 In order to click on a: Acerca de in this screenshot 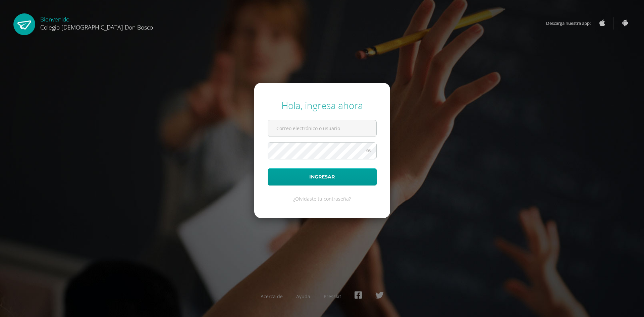, I will do `click(272, 296)`.